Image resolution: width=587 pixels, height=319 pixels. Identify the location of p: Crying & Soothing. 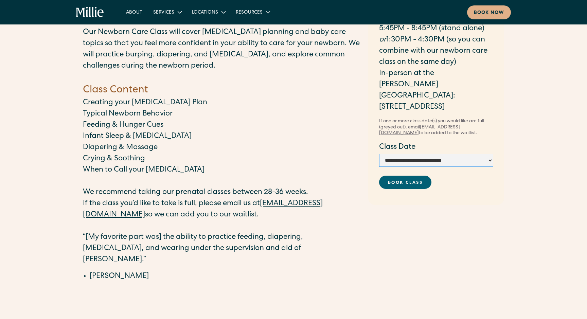
(222, 159).